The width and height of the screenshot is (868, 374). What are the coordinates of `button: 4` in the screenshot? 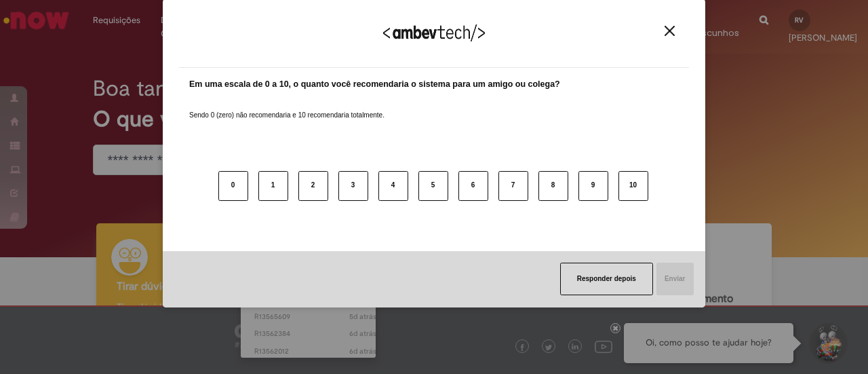 It's located at (393, 186).